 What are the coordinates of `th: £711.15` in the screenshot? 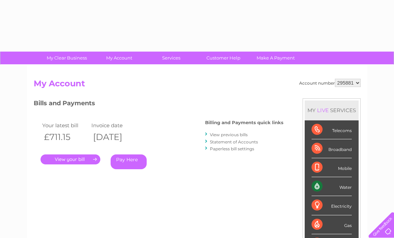 It's located at (65, 137).